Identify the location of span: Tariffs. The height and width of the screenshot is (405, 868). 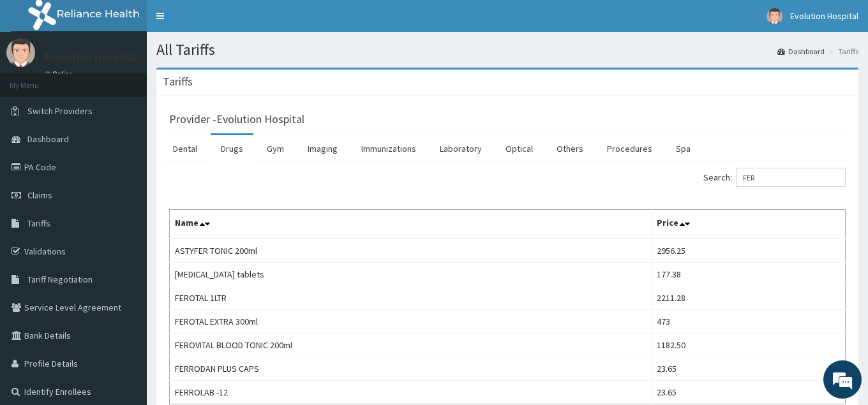
(39, 223).